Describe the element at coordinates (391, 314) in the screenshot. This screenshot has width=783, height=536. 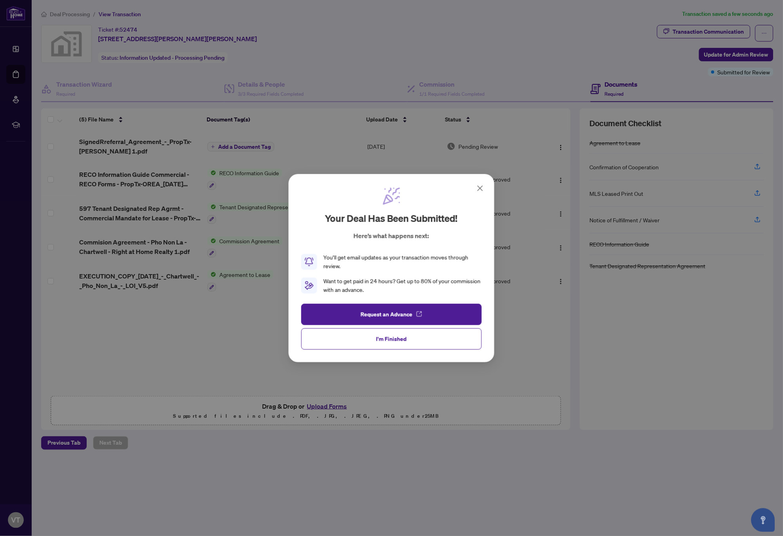
I see `a: Request an Advance` at that location.